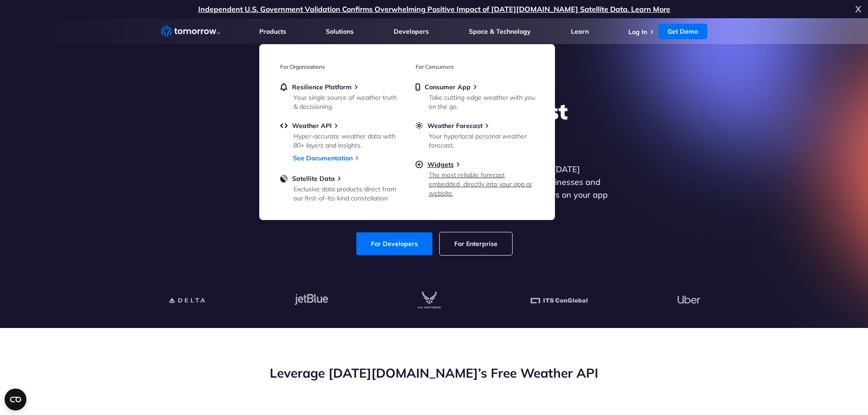  I want to click on a: Learn, so click(580, 32).